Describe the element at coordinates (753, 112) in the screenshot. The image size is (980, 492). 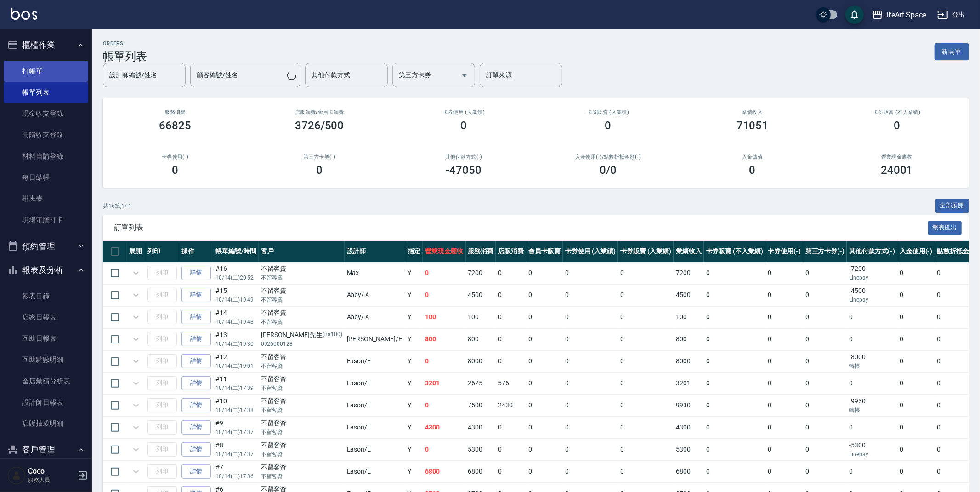
I see `h2: 業績收入` at that location.